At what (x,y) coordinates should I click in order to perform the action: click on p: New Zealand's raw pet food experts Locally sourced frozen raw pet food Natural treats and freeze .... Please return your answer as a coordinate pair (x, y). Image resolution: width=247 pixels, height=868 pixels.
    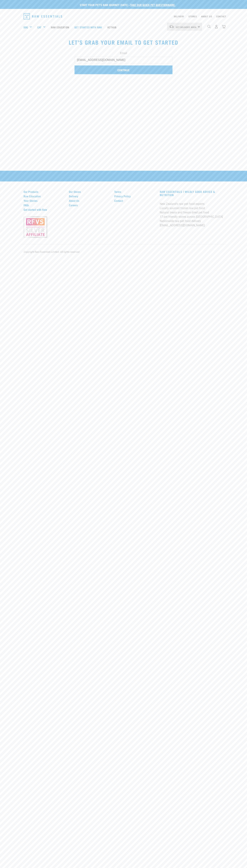
    Looking at the image, I should click on (191, 215).